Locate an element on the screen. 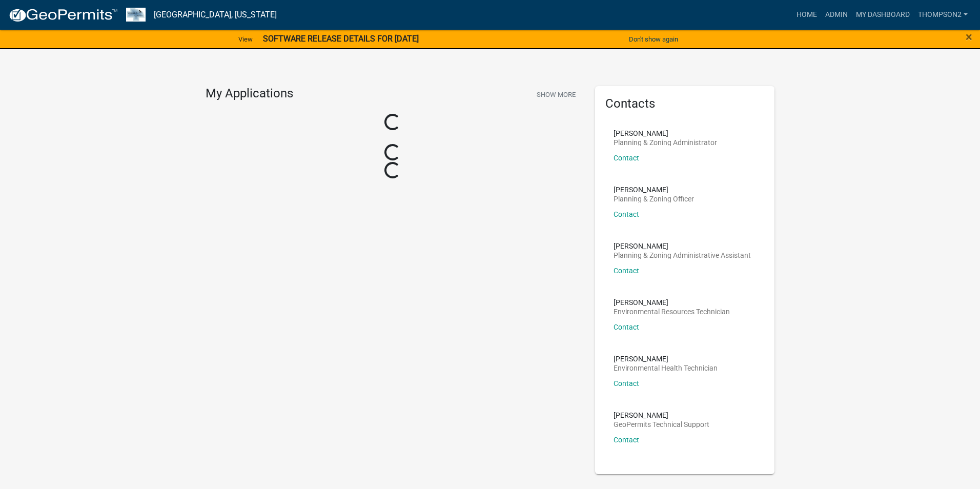 The image size is (980, 489). a: Home is located at coordinates (807, 15).